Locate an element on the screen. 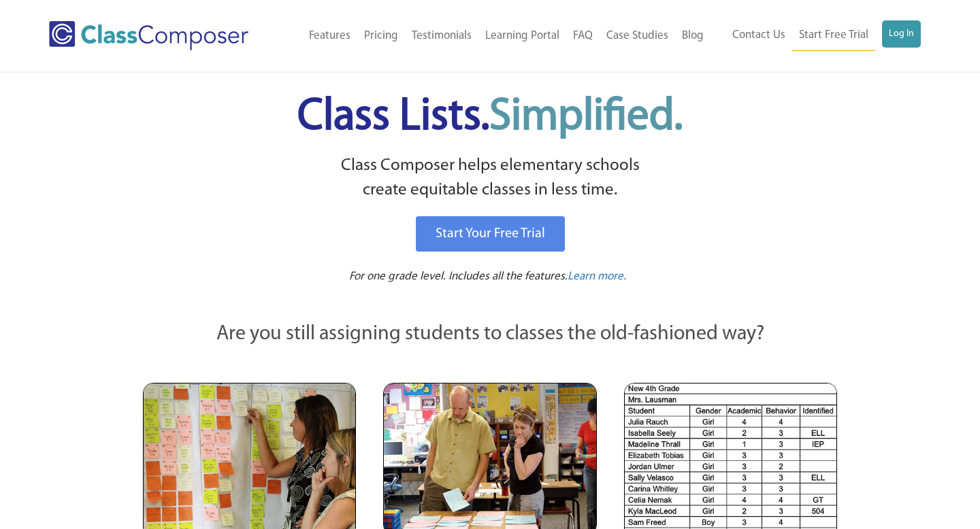 The image size is (980, 529). a: FAQ is located at coordinates (583, 36).